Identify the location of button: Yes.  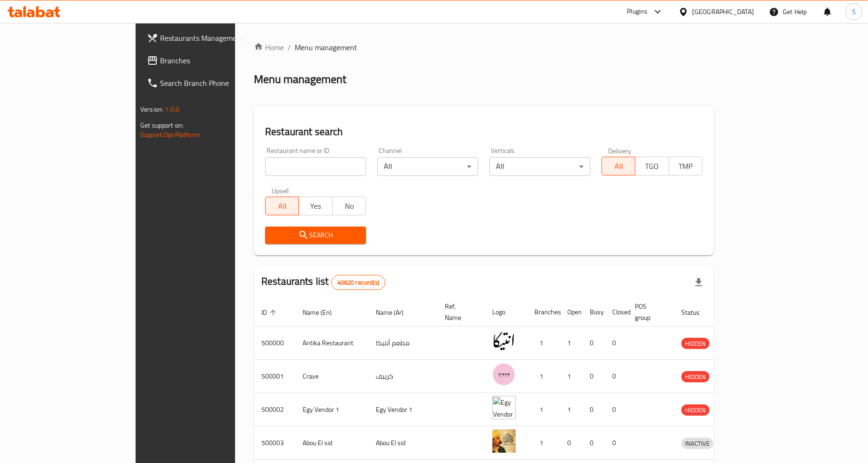
(315, 206).